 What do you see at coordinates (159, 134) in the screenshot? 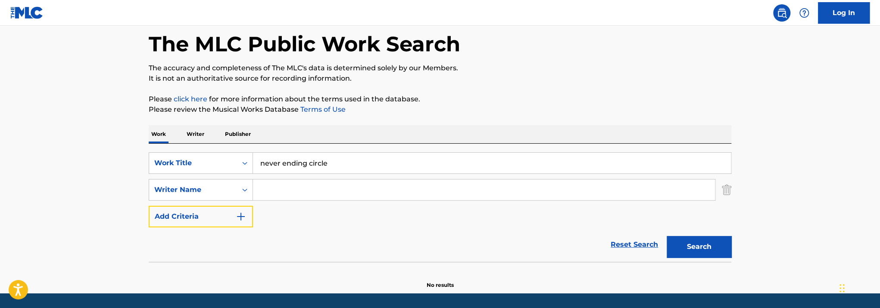
I see `p: Work` at bounding box center [159, 134].